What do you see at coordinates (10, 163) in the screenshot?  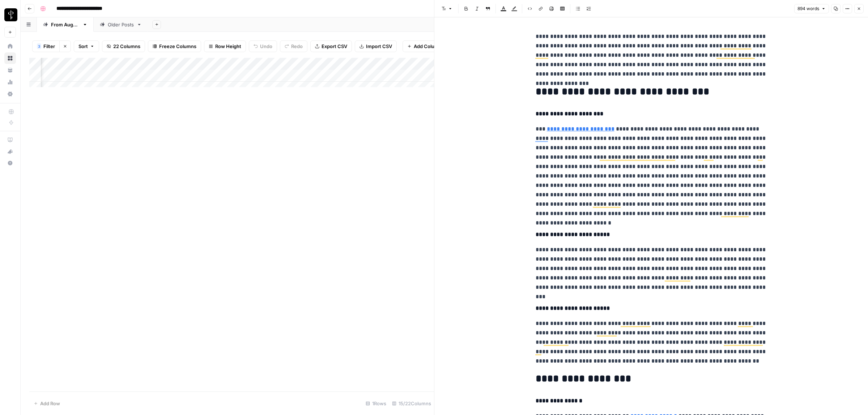 I see `button: Help + Support` at bounding box center [10, 163].